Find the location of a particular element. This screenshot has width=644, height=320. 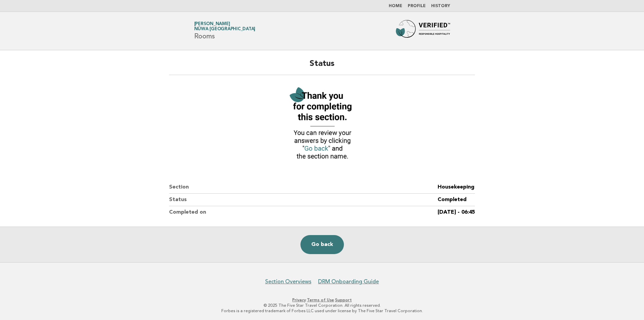

a: Privacy is located at coordinates (299, 300).